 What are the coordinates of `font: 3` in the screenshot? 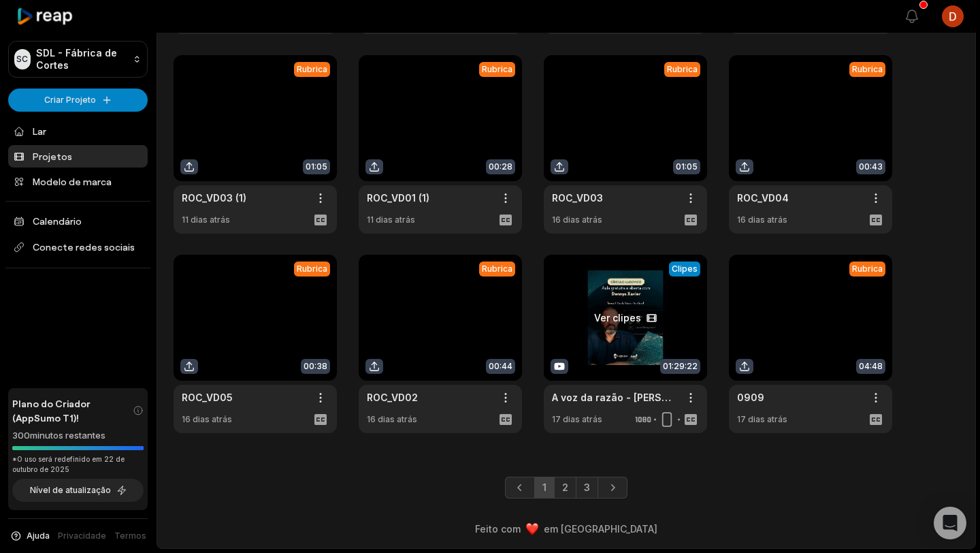 It's located at (586, 487).